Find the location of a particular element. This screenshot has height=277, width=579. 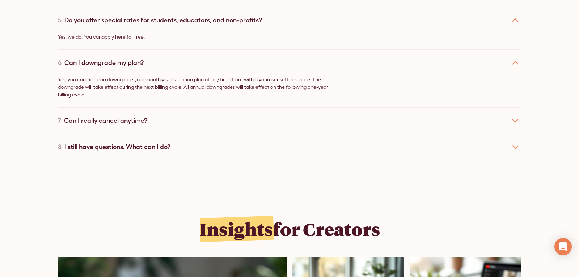

div: Can I really cancel anytime? is located at coordinates (106, 120).